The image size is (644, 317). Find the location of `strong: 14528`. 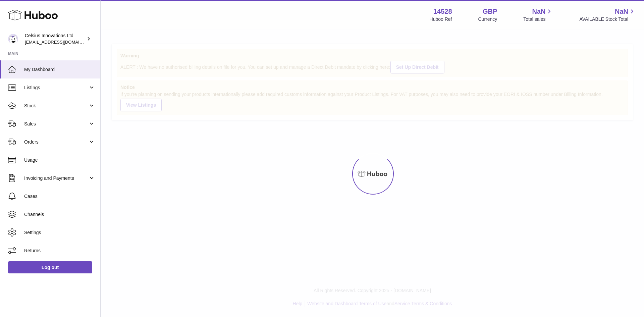

strong: 14528 is located at coordinates (443, 11).